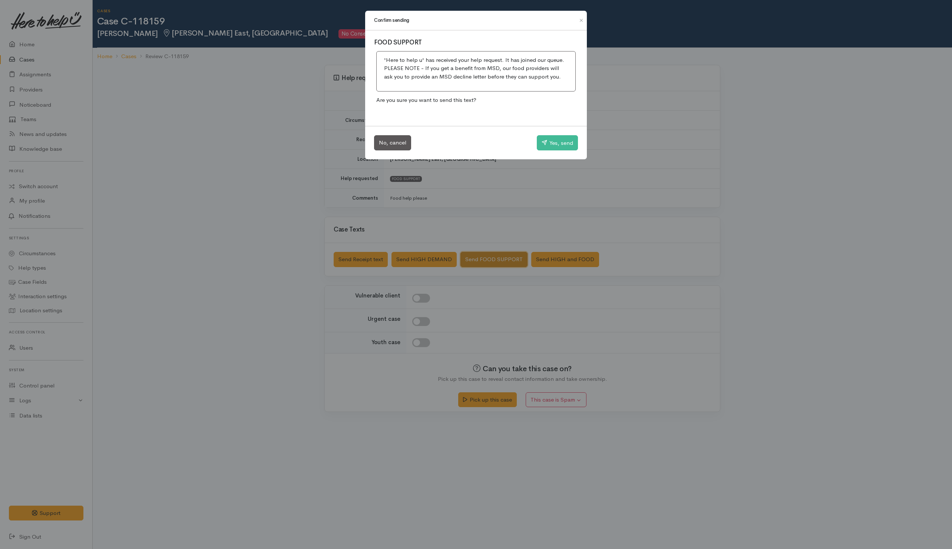 This screenshot has width=952, height=549. Describe the element at coordinates (392, 143) in the screenshot. I see `button: No, cancel` at that location.